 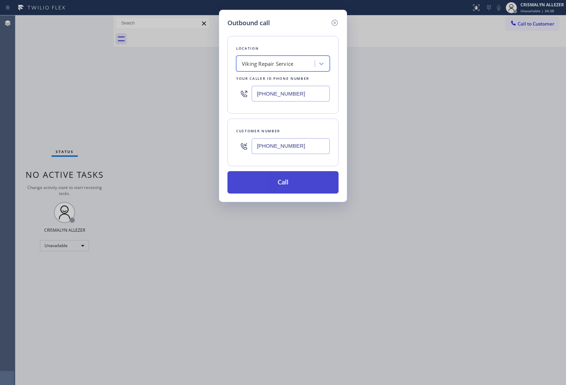 I want to click on div: Your caller id phone number, so click(x=283, y=78).